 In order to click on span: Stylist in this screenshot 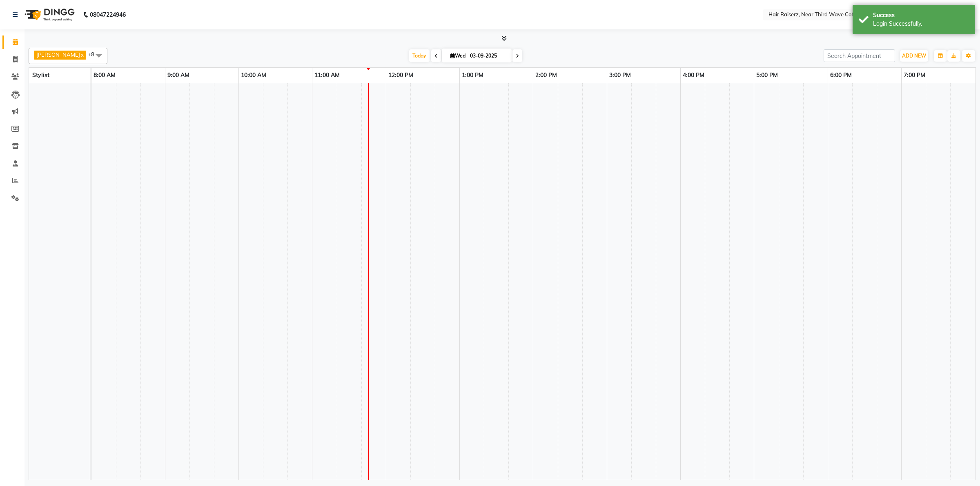, I will do `click(41, 75)`.